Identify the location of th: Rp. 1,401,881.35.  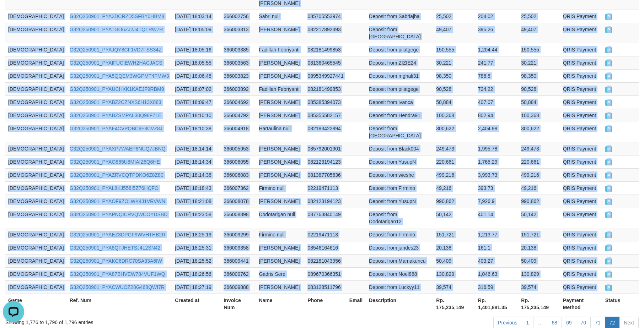
(497, 304).